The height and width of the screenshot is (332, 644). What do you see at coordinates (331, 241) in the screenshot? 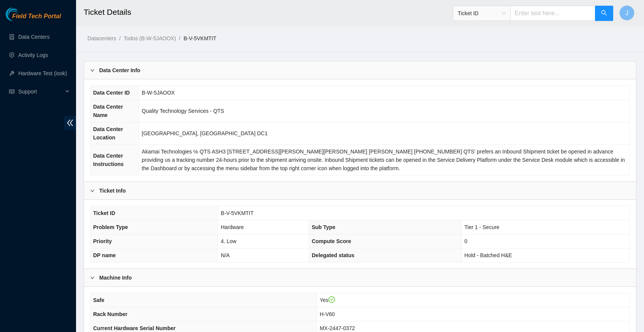
I see `span: Compute Score` at bounding box center [331, 241].